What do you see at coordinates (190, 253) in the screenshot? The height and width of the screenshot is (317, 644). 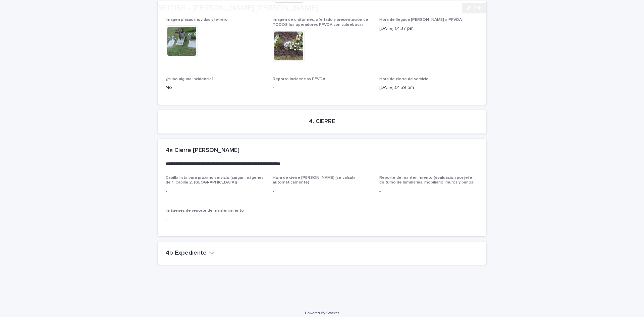 I see `button: 4b Expediente` at bounding box center [190, 253].